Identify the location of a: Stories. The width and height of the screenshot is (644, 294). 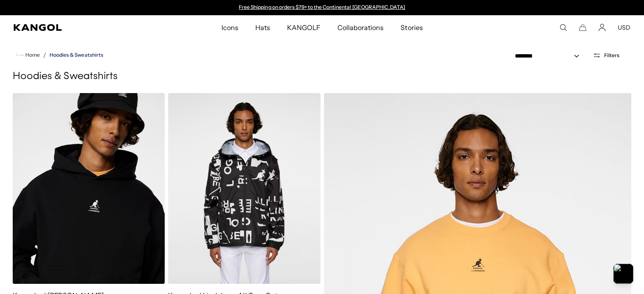
(412, 28).